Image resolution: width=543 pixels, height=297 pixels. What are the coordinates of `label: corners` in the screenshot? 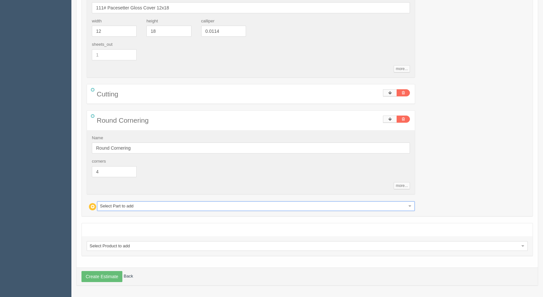 It's located at (99, 161).